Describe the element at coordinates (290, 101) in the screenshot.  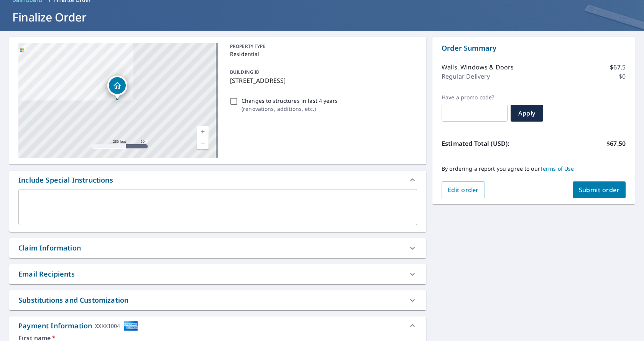
I see `p: Changes to structures in last 4 years` at that location.